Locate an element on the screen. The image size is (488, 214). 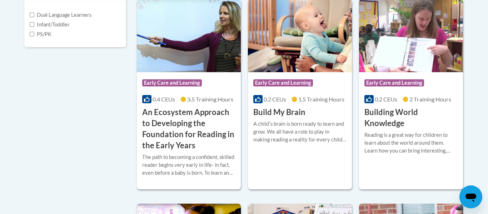
span: 3.5 Training Hours is located at coordinates (210, 99).